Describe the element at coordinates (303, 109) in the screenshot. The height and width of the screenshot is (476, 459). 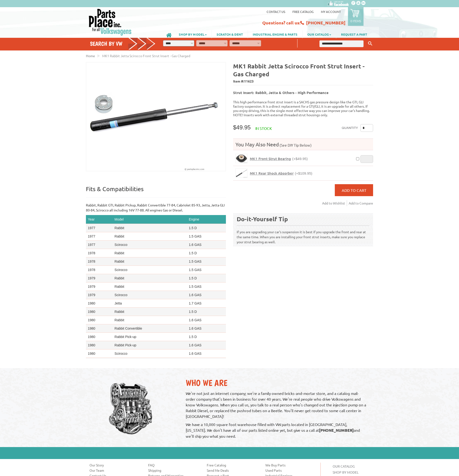
I see `p: This high performance front strut insert is a SACHS gas pressure design like the GTI, GLI factory...` at that location.